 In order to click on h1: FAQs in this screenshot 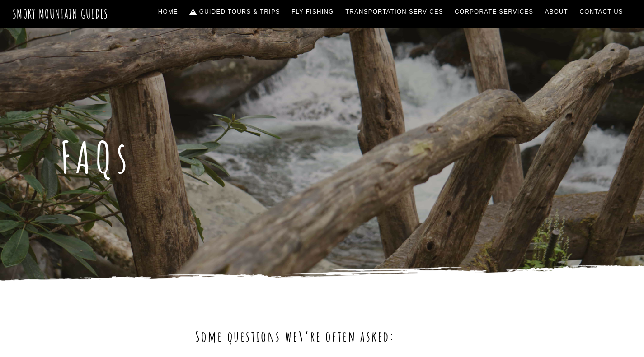, I will do `click(322, 157)`.